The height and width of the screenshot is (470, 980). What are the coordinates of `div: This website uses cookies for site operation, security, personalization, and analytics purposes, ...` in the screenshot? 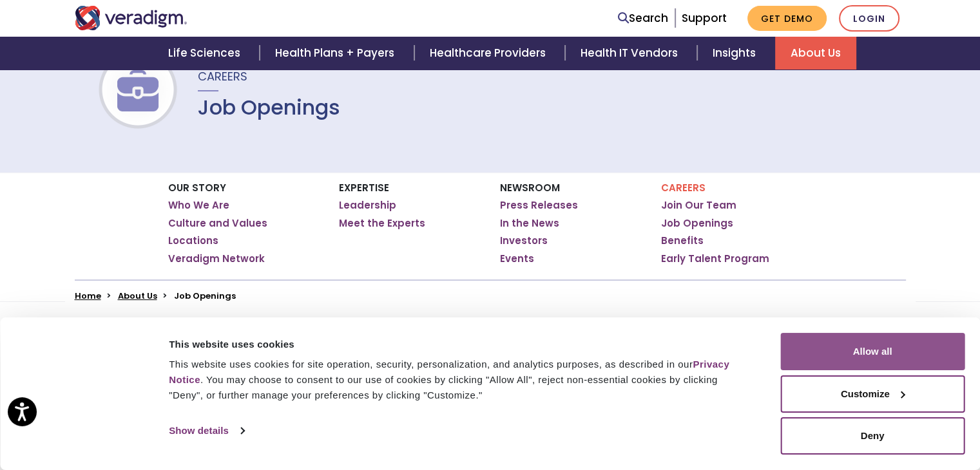 It's located at (460, 380).